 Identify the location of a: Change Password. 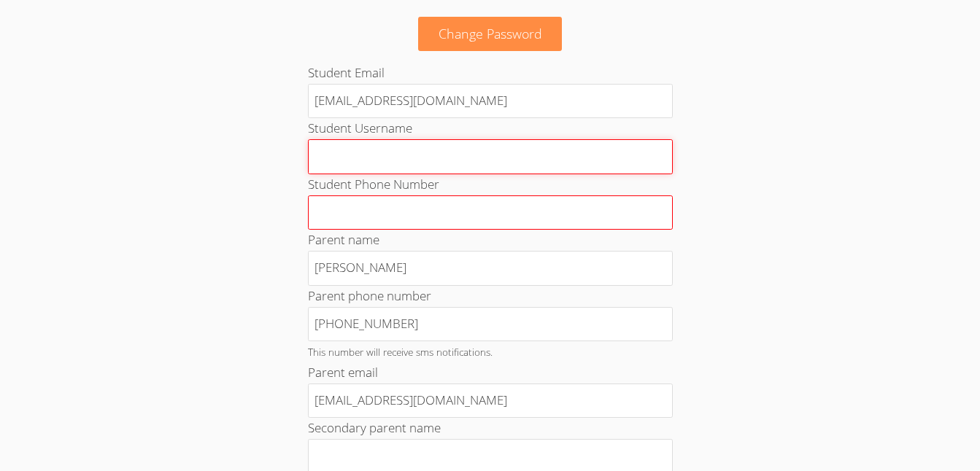
(490, 33).